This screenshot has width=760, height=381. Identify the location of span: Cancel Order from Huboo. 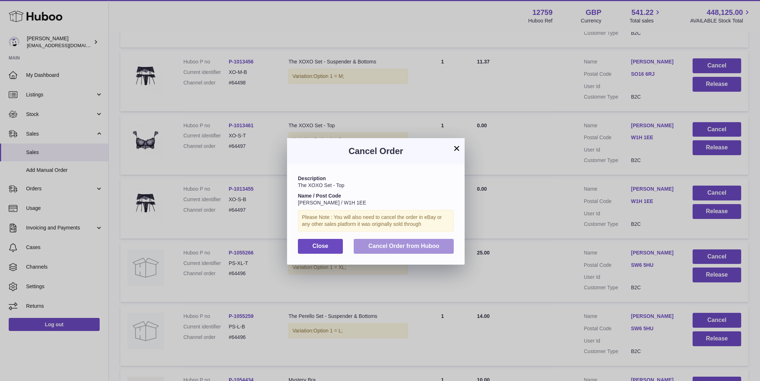
(404, 246).